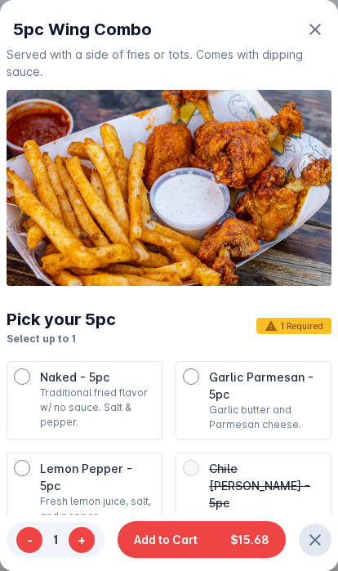 The height and width of the screenshot is (571, 338). What do you see at coordinates (97, 408) in the screenshot?
I see `p: Traditional fried flavor w/ no sauce. Salt & pepper.` at bounding box center [97, 408].